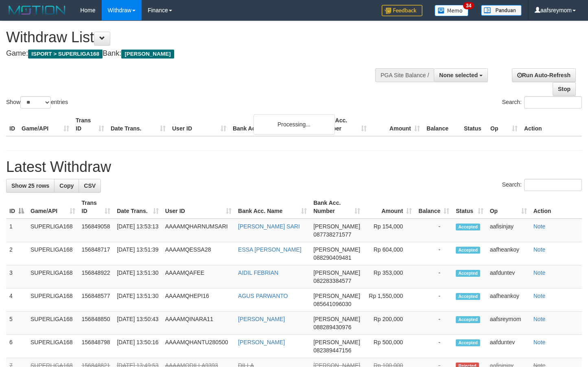  What do you see at coordinates (294, 124) in the screenshot?
I see `div: Processing...` at bounding box center [294, 124].